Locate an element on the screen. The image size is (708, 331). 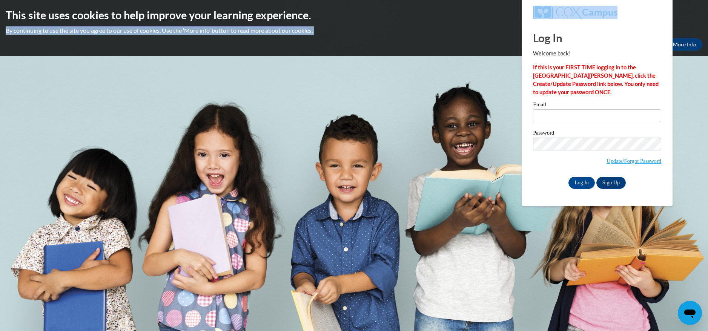
a: Update/Forgot Password is located at coordinates (634, 161).